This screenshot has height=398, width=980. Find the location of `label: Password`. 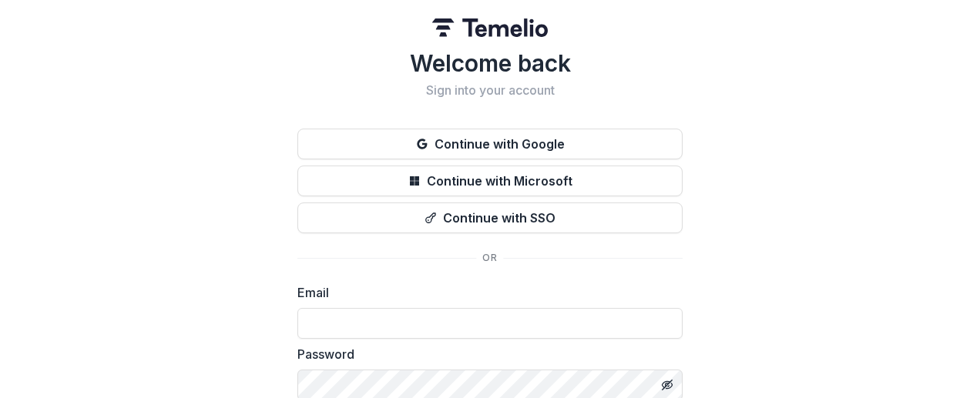

label: Password is located at coordinates (485, 354).